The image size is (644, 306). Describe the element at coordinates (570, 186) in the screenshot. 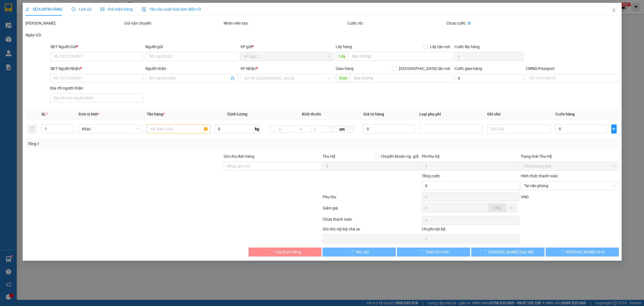

I see `span: Tại văn phòng` at that location.